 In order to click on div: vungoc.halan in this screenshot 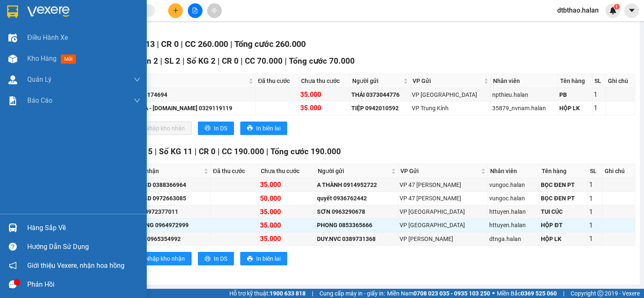, I will do `click(514, 185)`.